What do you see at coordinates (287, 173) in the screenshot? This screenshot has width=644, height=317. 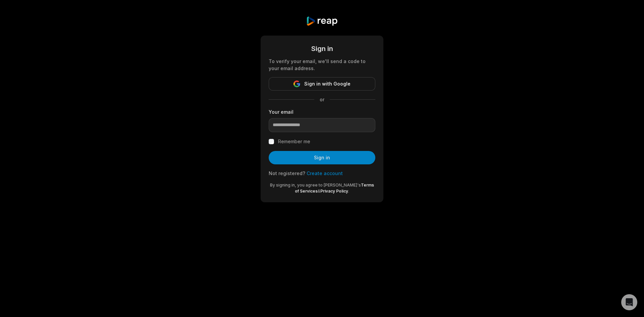 I see `span: Not registered?` at bounding box center [287, 173].